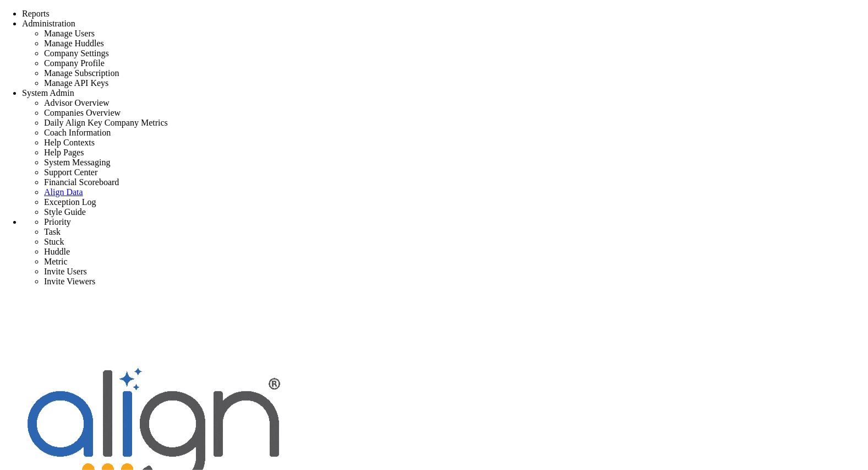 The height and width of the screenshot is (470, 868). Describe the element at coordinates (74, 43) in the screenshot. I see `span: Manage Huddles` at that location.